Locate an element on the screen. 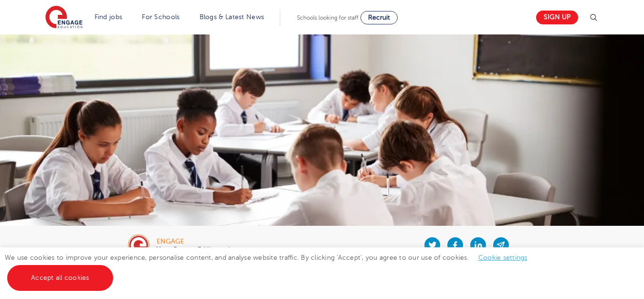 The width and height of the screenshot is (644, 299). a: Recruit is located at coordinates (380, 18).